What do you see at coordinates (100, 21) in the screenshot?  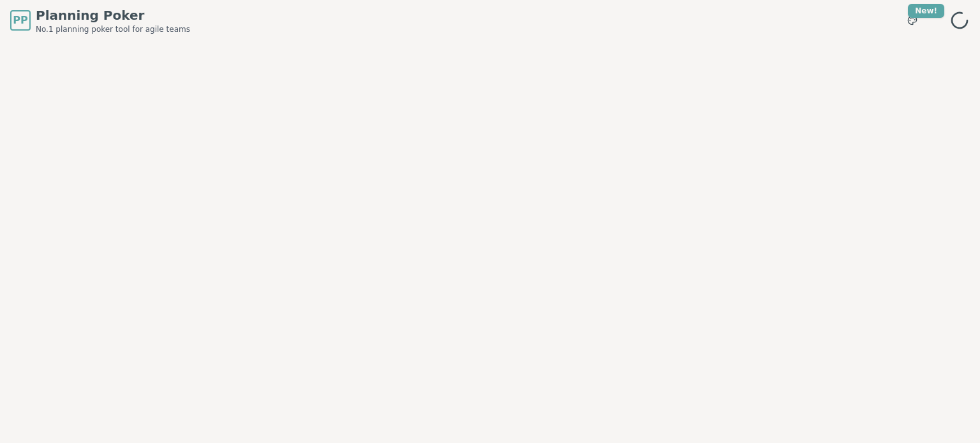 I see `a: PPPlanning PokerNo.1 planning poker tool for agile teams` at bounding box center [100, 21].